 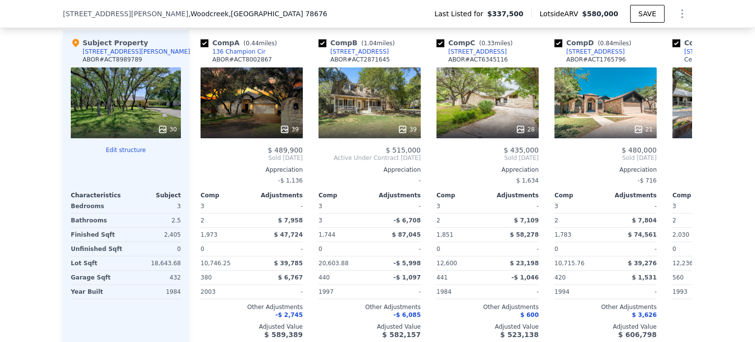 What do you see at coordinates (438, 249) in the screenshot?
I see `span: 0` at bounding box center [438, 249].